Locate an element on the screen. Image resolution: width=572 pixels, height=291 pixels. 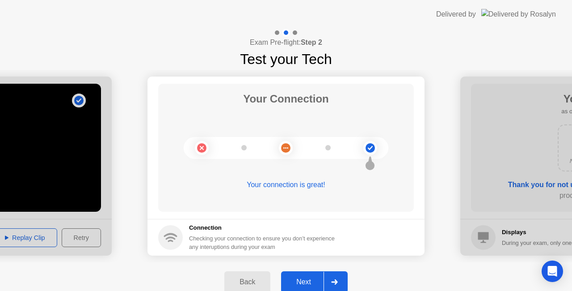
b: Step 2 is located at coordinates (312, 42).